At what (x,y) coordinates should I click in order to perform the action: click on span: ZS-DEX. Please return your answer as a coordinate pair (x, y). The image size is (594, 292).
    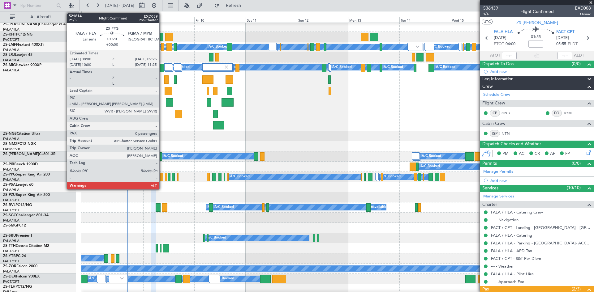
    Looking at the image, I should click on (10, 277).